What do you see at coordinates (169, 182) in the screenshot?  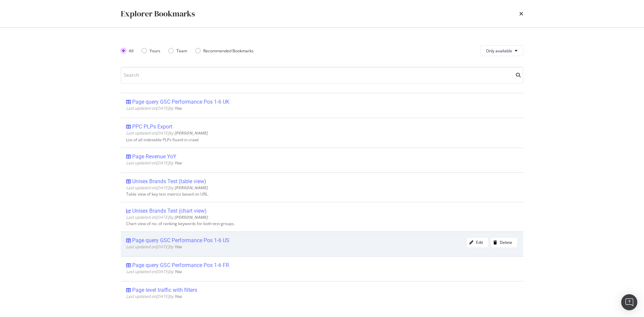 I see `div: Unisex Brands Test (table view)` at bounding box center [169, 182].